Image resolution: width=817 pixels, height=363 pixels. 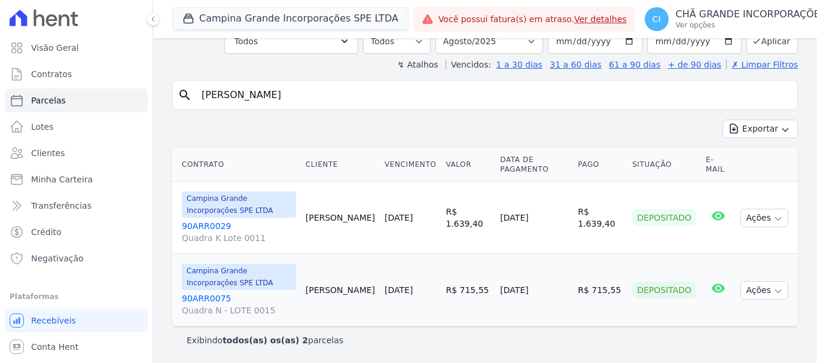 I want to click on button: Aplicar, so click(x=772, y=41).